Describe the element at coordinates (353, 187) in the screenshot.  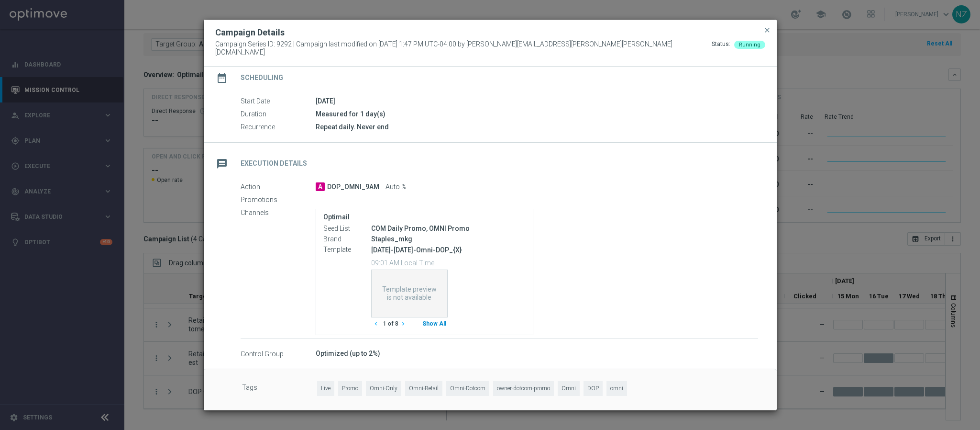
I see `span: DOP_OMNI_9AM` at that location.